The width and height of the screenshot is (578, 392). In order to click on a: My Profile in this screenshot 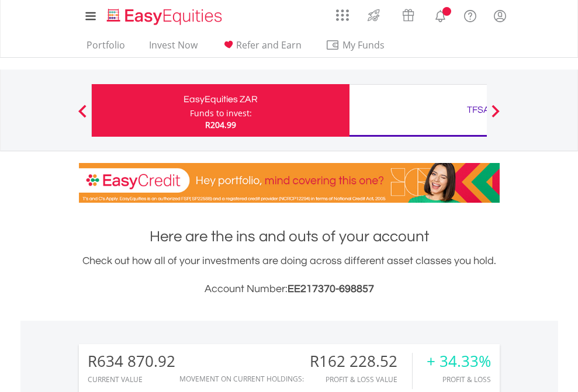, I will do `click(500, 16)`.